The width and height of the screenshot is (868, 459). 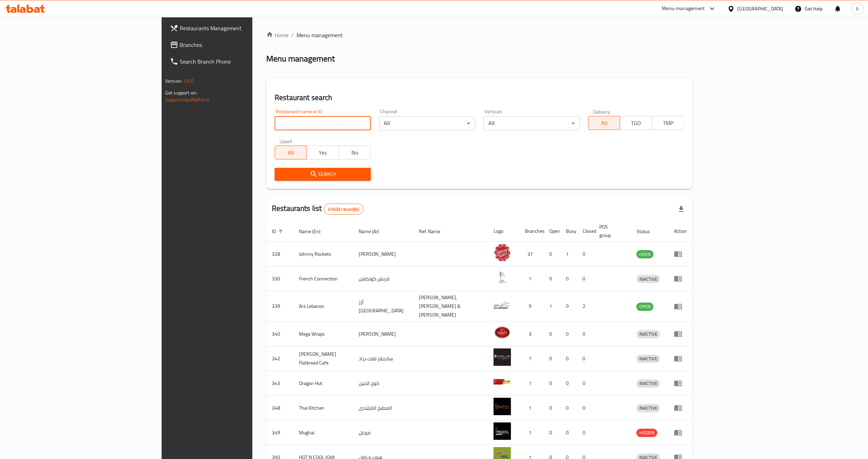 I want to click on span: Restaurants Management, so click(x=240, y=28).